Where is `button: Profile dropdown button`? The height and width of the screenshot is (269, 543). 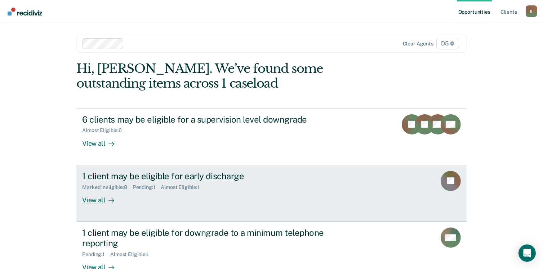
button: Profile dropdown button is located at coordinates (532, 11).